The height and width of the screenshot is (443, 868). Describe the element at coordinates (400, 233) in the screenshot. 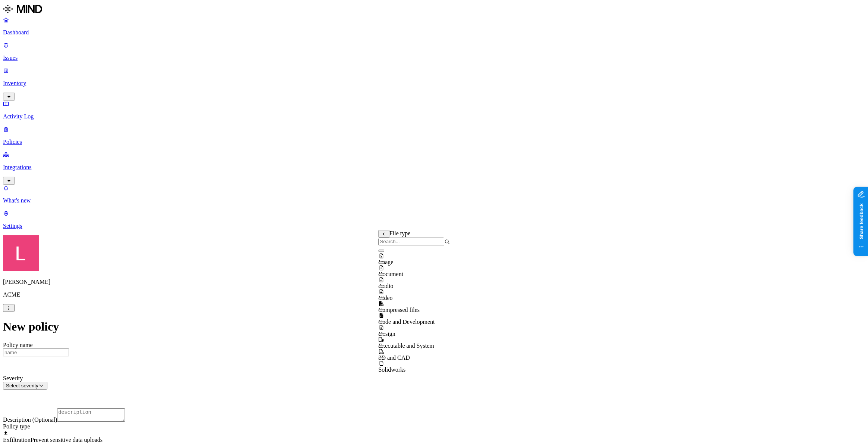

I see `span: File type` at that location.